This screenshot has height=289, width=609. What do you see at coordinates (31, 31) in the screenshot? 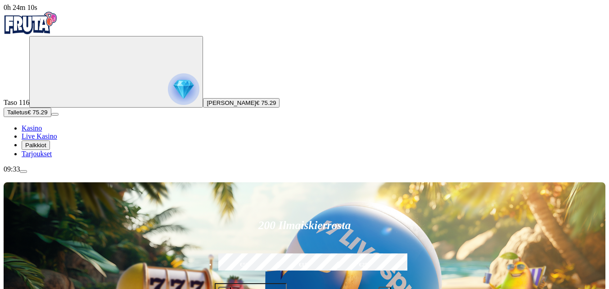
I see `a: Fruta` at bounding box center [31, 31].